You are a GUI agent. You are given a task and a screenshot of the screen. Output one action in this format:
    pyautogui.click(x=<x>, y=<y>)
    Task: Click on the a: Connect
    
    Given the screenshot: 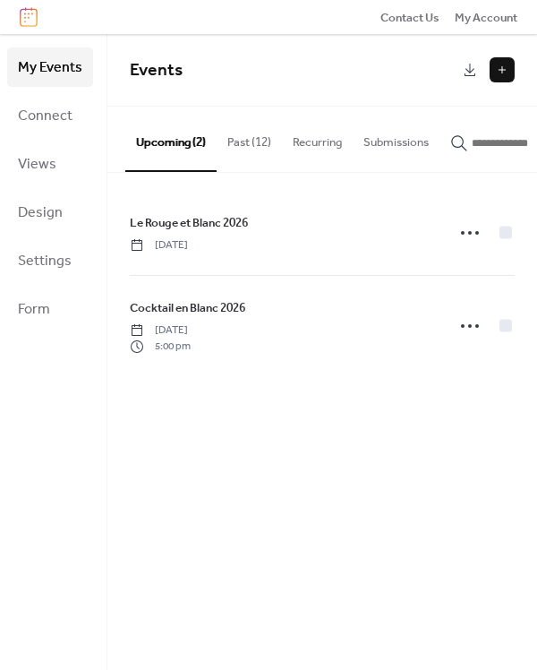 What is the action you would take?
    pyautogui.click(x=50, y=116)
    